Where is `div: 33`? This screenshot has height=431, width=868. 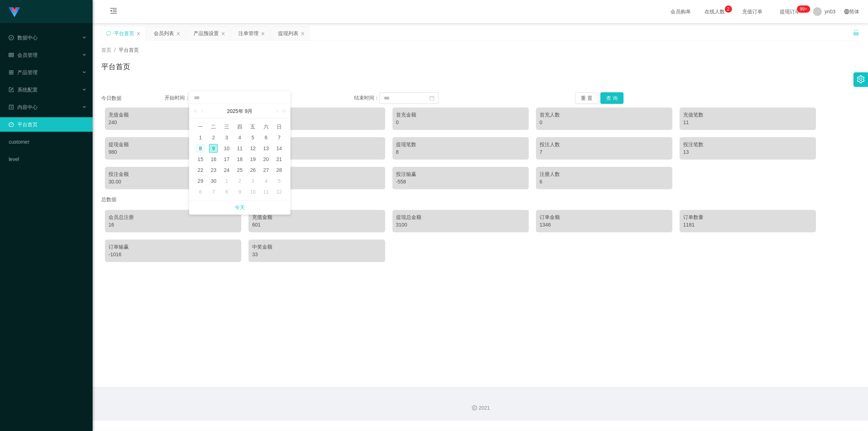 div: 33 is located at coordinates (316, 254).